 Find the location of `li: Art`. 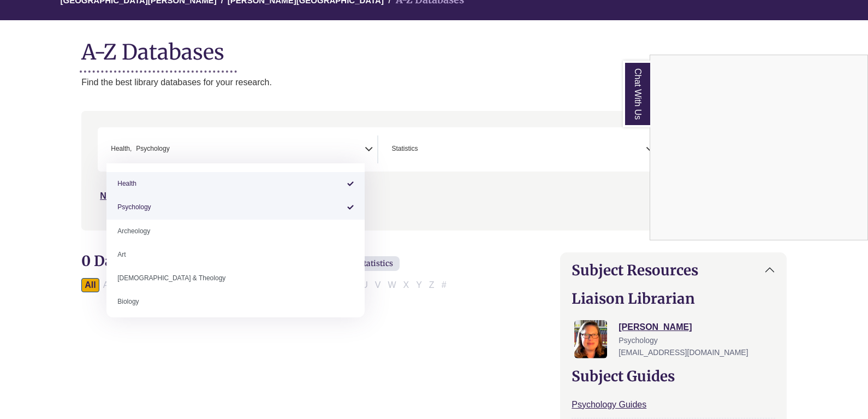

li: Art is located at coordinates (235, 255).